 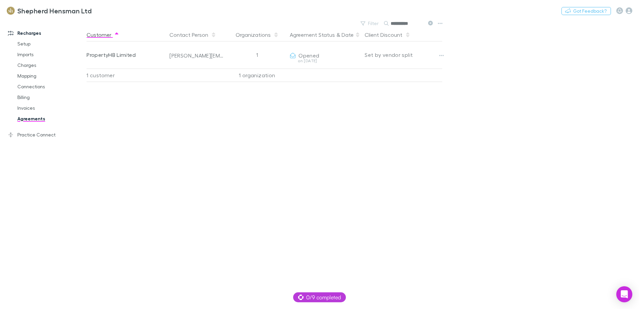 I want to click on button: Contact Person, so click(x=193, y=35).